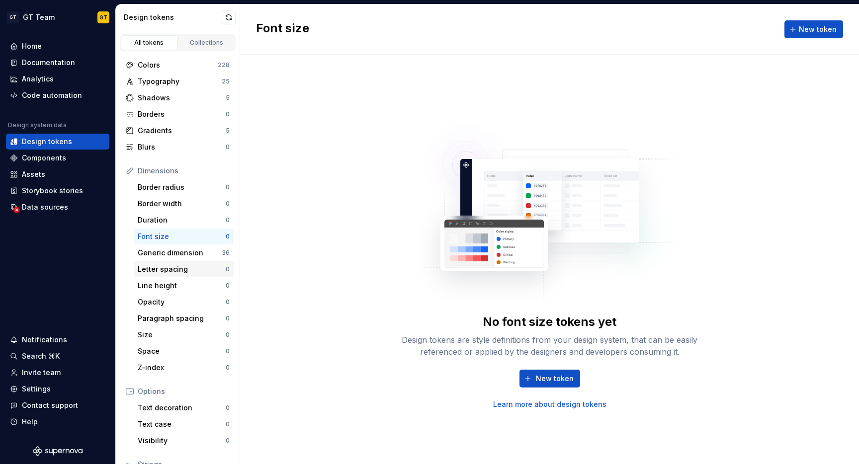 Image resolution: width=859 pixels, height=464 pixels. What do you see at coordinates (226, 82) in the screenshot?
I see `div: 25` at bounding box center [226, 82].